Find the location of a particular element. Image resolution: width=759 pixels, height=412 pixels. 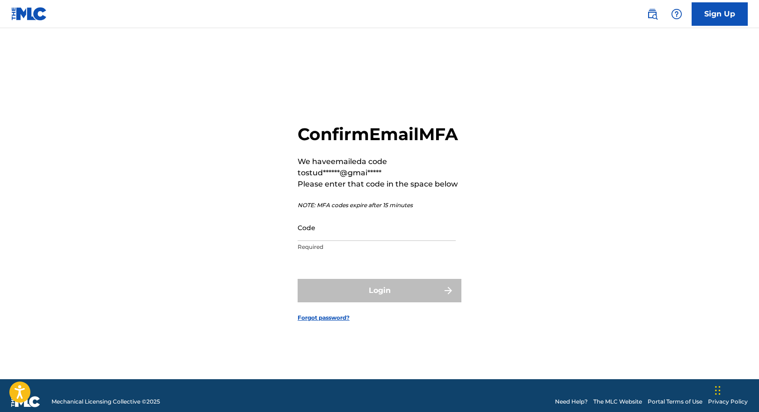

div: Help is located at coordinates (677, 14).